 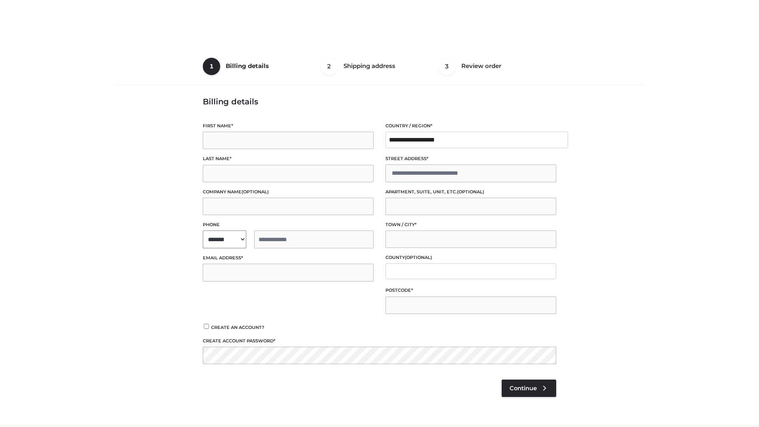 I want to click on label: Apartment, suite, unit, etc., so click(x=471, y=192).